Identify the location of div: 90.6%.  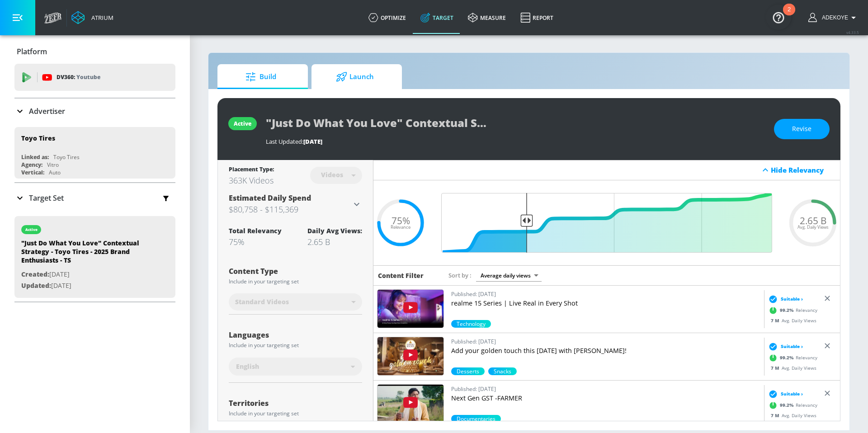
(502, 371).